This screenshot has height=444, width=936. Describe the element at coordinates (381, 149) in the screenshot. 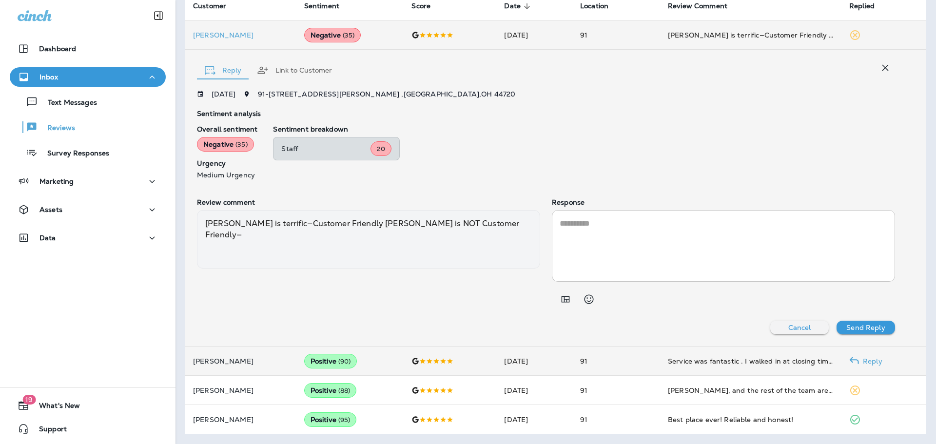

I see `span: 20` at that location.